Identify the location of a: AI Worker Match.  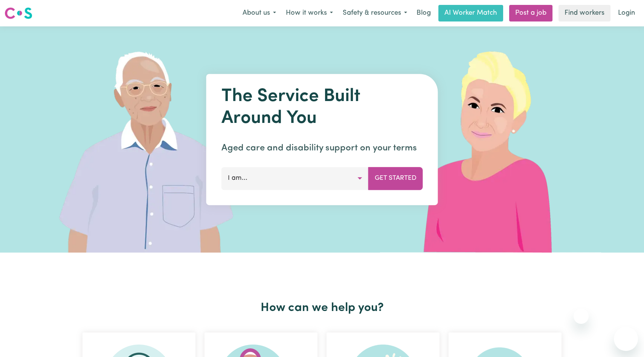
(471, 13).